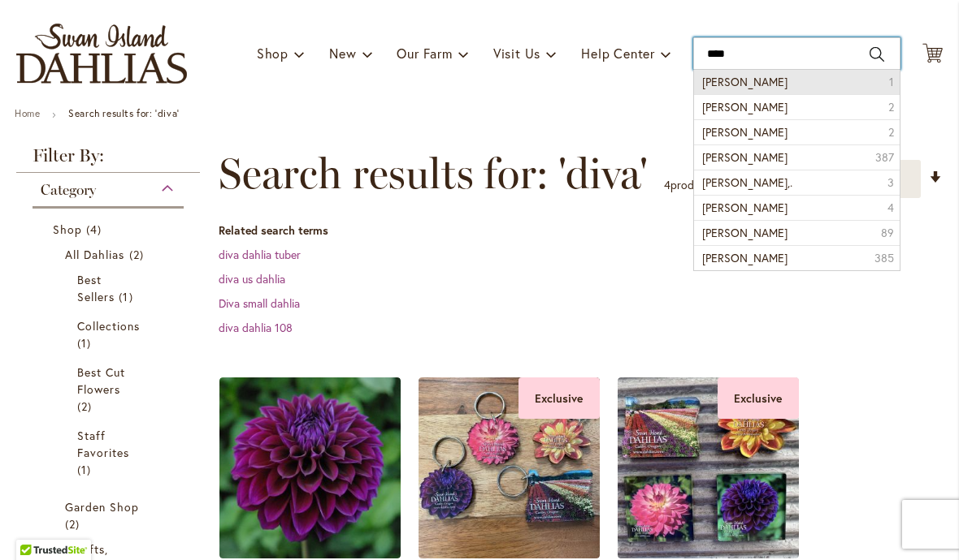 The width and height of the screenshot is (959, 560). Describe the element at coordinates (580, 231) in the screenshot. I see `dt: Related search terms` at that location.